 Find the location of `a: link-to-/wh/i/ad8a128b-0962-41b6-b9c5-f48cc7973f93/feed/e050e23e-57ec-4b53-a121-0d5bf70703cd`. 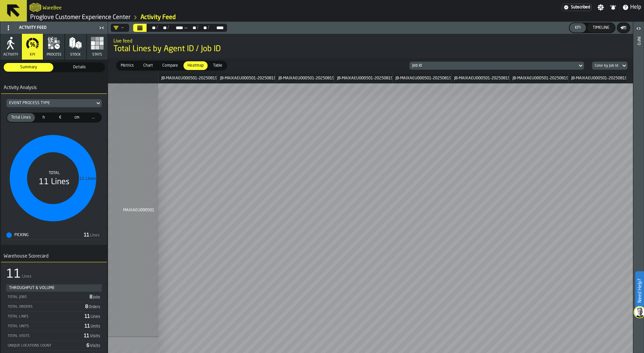

a: link-to-/wh/i/ad8a128b-0962-41b6-b9c5-f48cc7973f93/feed/e050e23e-57ec-4b53-a121-0d5bf70703cd is located at coordinates (158, 18).